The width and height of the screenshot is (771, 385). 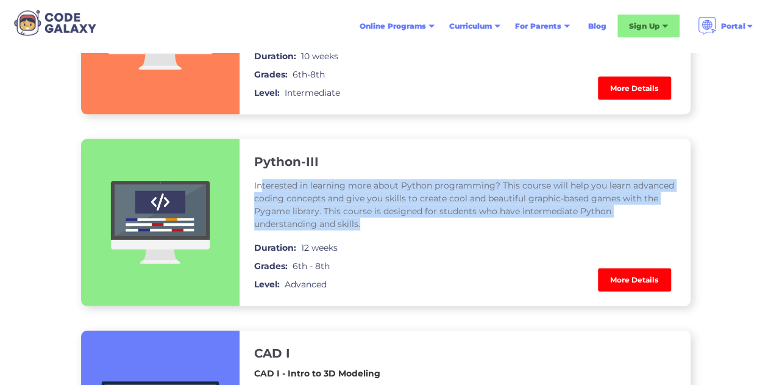 What do you see at coordinates (312, 93) in the screenshot?
I see `h4: Intermediate` at bounding box center [312, 93].